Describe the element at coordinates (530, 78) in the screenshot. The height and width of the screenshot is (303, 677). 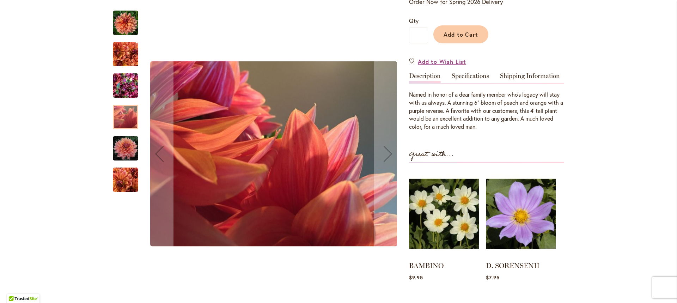
I see `a: Shipping Information` at that location.